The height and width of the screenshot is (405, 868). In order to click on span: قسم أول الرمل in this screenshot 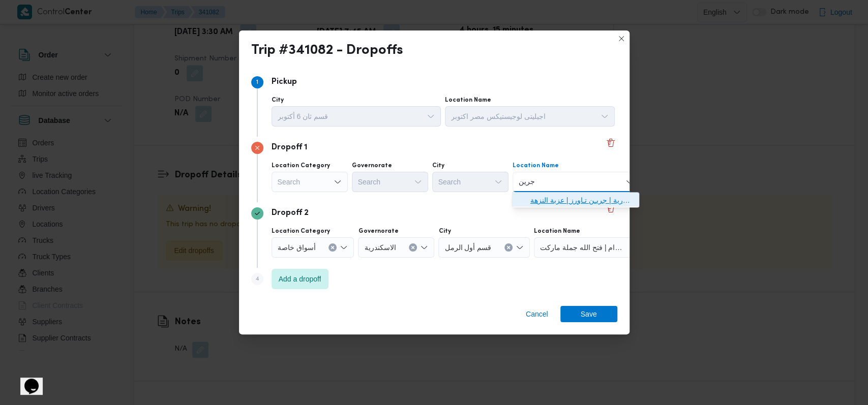, I will do `click(468, 247)`.